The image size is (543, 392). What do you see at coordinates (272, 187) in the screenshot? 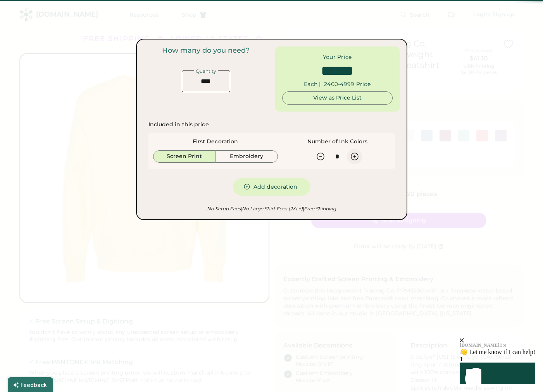
I see `button: Add decoration` at bounding box center [272, 187].